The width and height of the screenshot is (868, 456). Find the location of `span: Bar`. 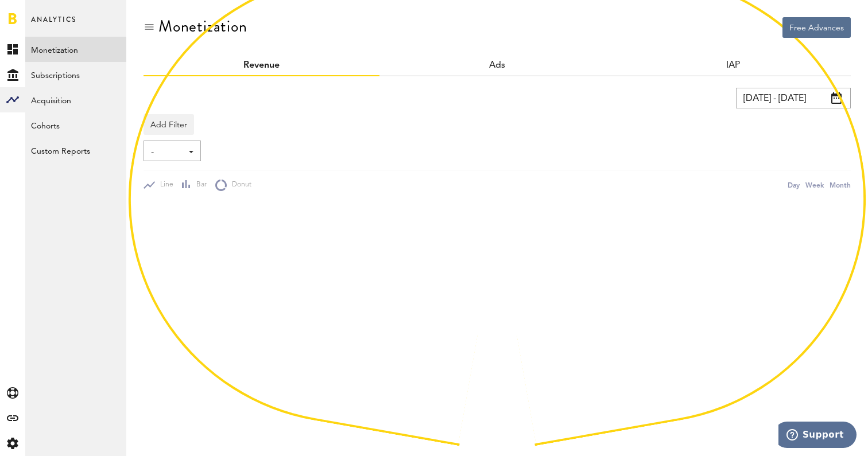

span: Bar is located at coordinates (198, 185).